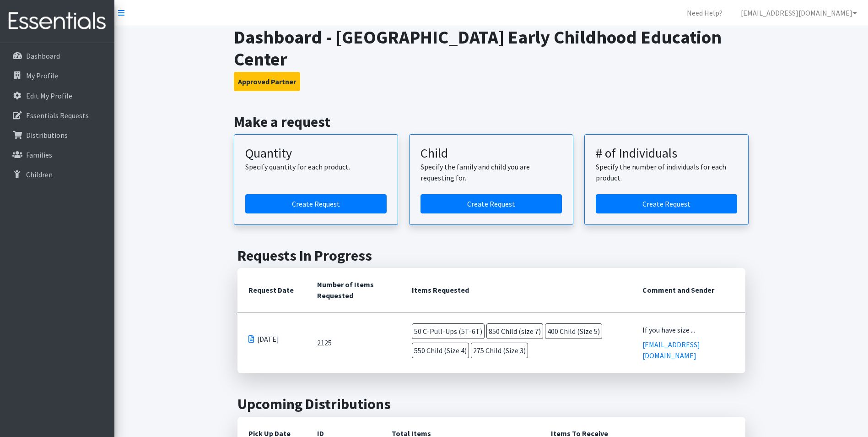 Image resolution: width=868 pixels, height=437 pixels. What do you see at coordinates (57, 116) in the screenshot?
I see `a: Essentials Requests` at bounding box center [57, 116].